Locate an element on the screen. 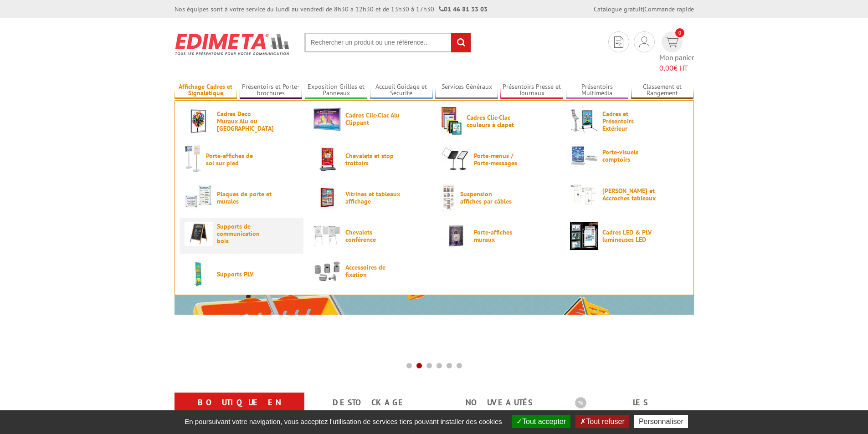 The height and width of the screenshot is (434, 868). a: Présentoirs Multimédia is located at coordinates (598, 90).